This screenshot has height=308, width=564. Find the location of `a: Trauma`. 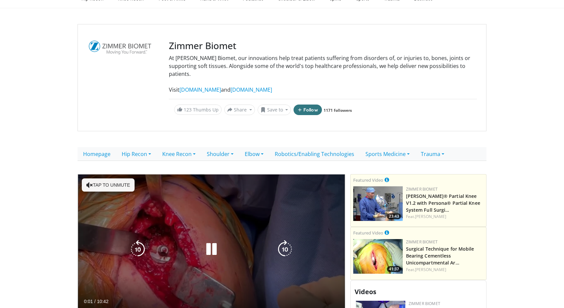

a: Trauma is located at coordinates (432, 154).